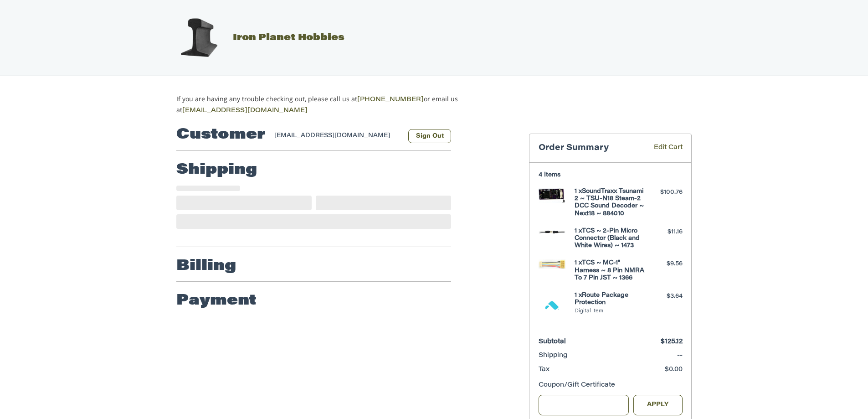 The height and width of the screenshot is (419, 868). I want to click on span: Shipping, so click(553, 355).